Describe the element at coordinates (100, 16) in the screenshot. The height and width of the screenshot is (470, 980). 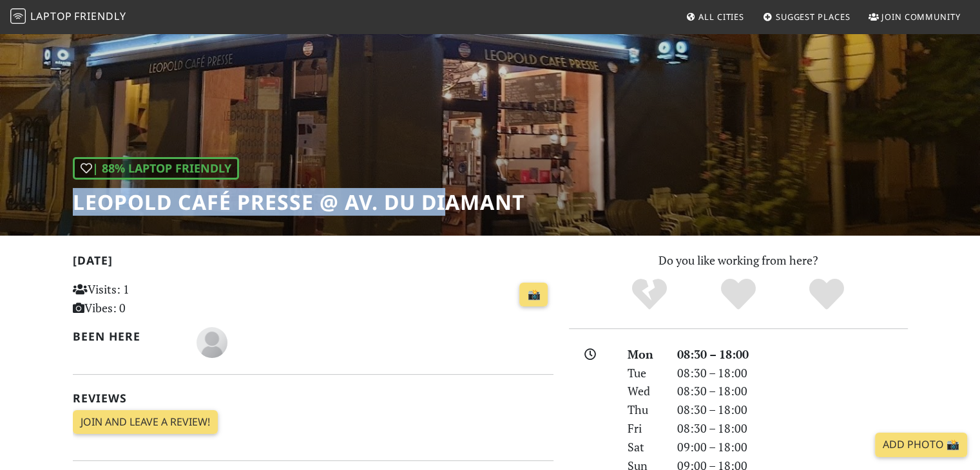
I see `span: Friendly` at that location.